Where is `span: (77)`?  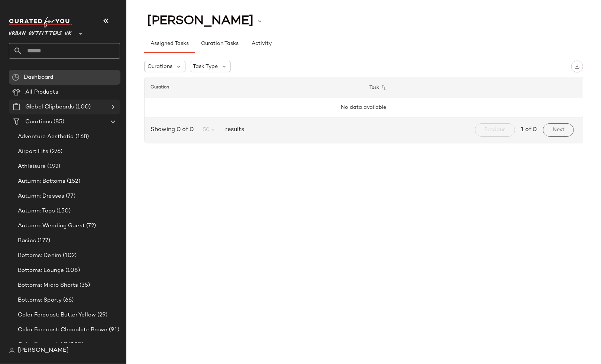
span: (77) is located at coordinates (70, 196).